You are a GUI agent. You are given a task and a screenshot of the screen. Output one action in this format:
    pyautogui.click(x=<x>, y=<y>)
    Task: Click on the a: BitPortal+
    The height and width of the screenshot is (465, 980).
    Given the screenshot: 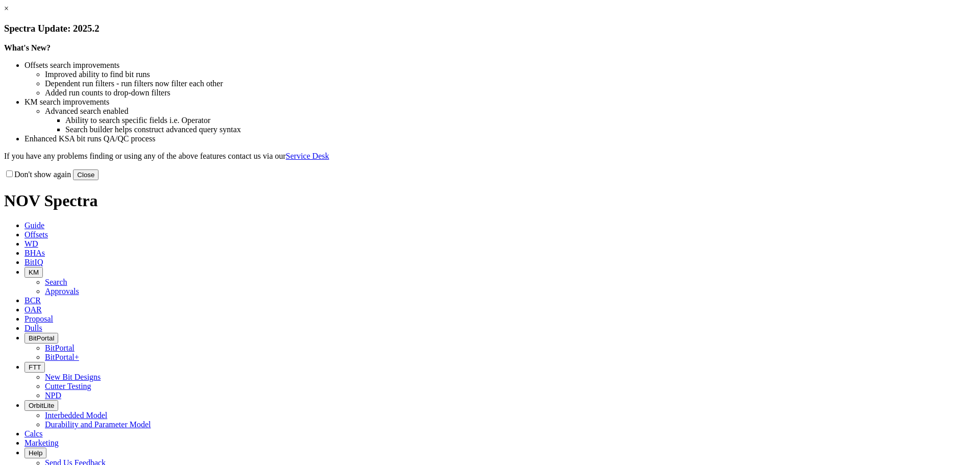 What is the action you would take?
    pyautogui.click(x=62, y=356)
    